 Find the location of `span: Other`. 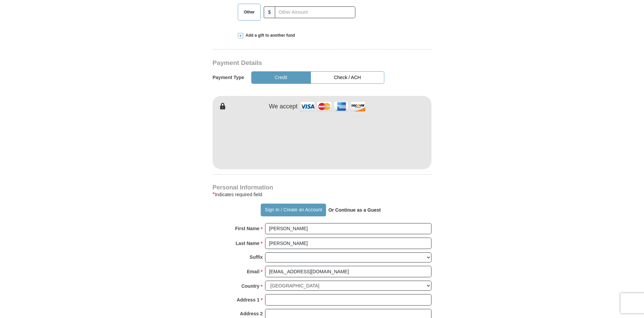

span: Other is located at coordinates (249, 12).